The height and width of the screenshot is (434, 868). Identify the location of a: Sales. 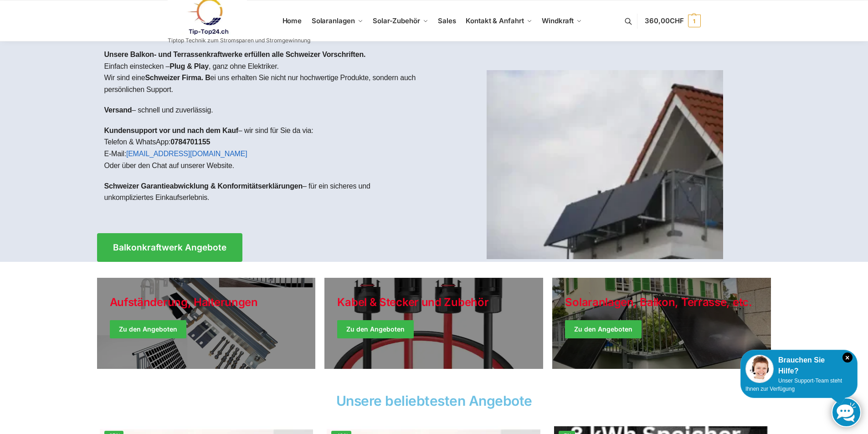
(447, 21).